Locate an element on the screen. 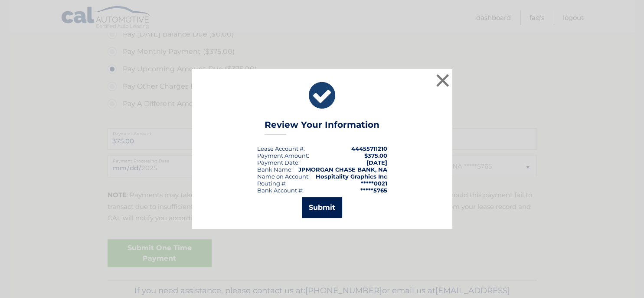 The width and height of the screenshot is (644, 298). h3: Review Your Information is located at coordinates (322, 127).